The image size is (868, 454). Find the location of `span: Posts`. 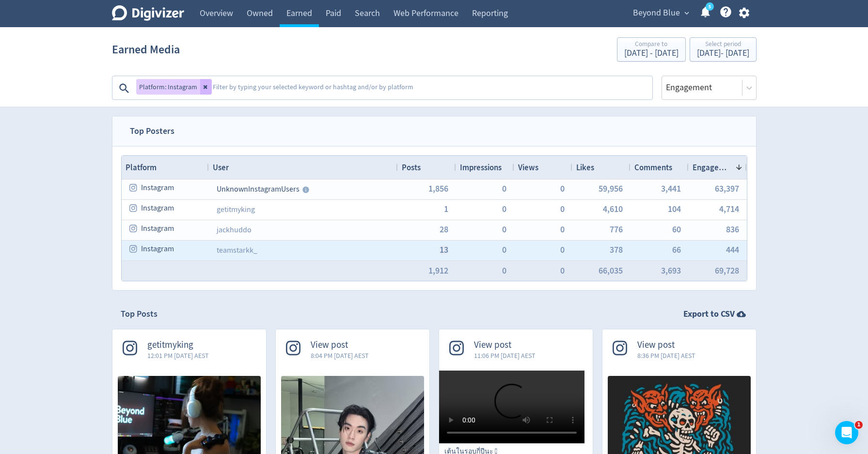

span: Posts is located at coordinates (411, 167).